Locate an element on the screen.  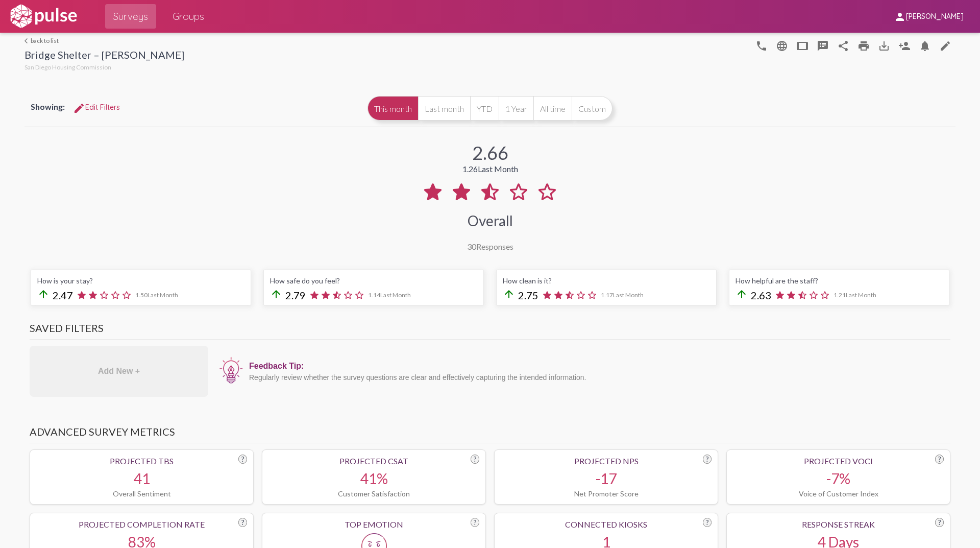
div: Add New + is located at coordinates (119, 371).